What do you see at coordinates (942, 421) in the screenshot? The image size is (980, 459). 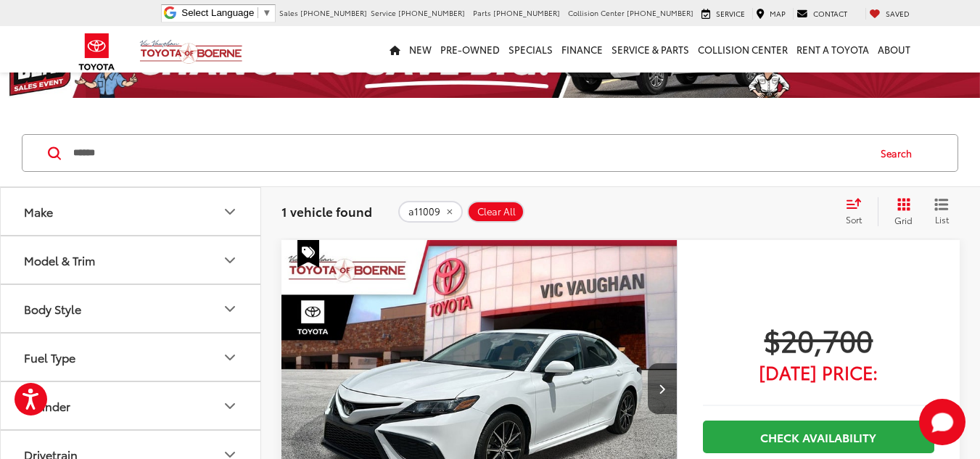 I see `svg: Start Chat` at bounding box center [942, 421].